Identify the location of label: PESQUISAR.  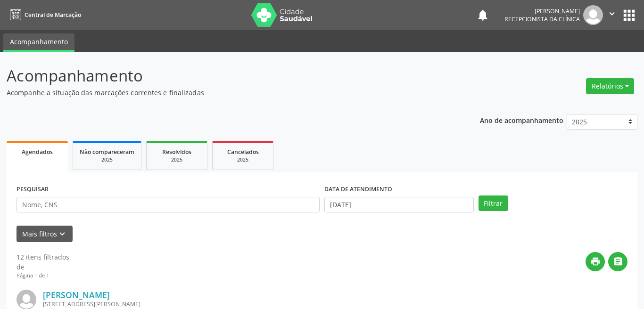
(33, 190).